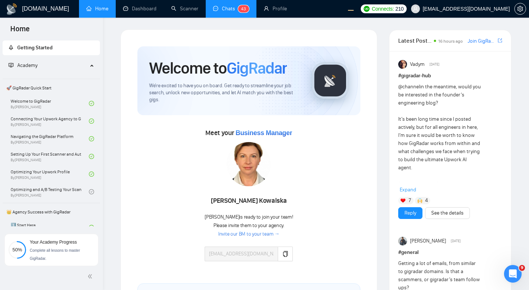 This screenshot has width=529, height=290. Describe the element at coordinates (418, 64) in the screenshot. I see `span: Vadym` at that location.